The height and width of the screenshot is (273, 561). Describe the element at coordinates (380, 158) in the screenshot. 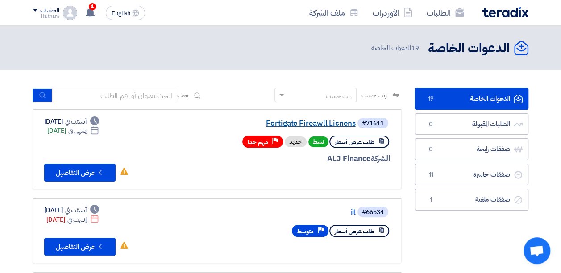

I see `span: الشركة` at that location.